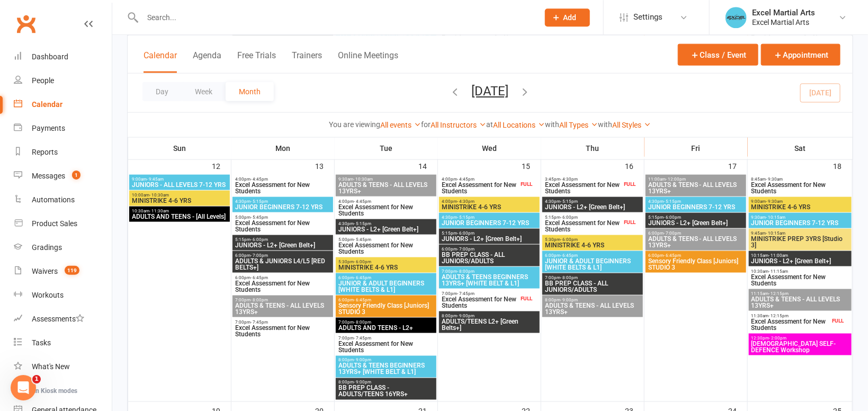 The image size is (868, 411). I want to click on button: Month, so click(249, 91).